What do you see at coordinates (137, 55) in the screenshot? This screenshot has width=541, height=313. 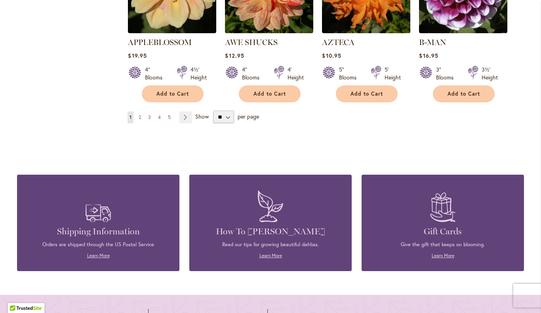 I see `span: $19.95` at bounding box center [137, 55].